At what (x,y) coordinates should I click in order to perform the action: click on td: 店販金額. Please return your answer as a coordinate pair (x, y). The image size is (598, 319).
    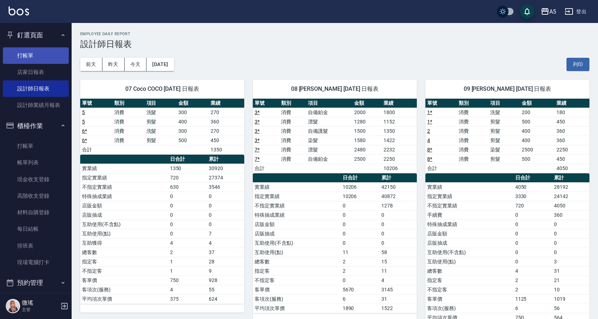
    Looking at the image, I should click on (124, 205).